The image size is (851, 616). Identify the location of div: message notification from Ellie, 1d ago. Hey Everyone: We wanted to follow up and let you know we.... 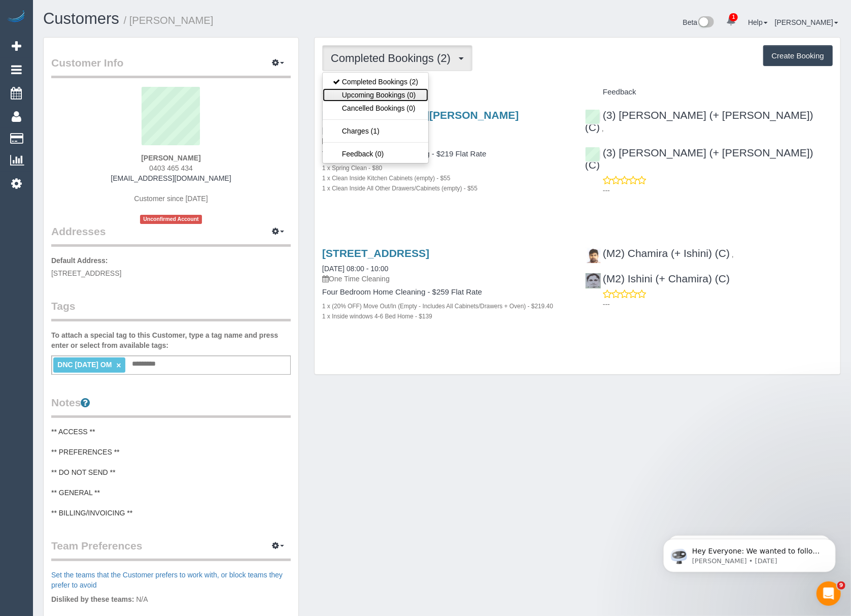
(102, 38).